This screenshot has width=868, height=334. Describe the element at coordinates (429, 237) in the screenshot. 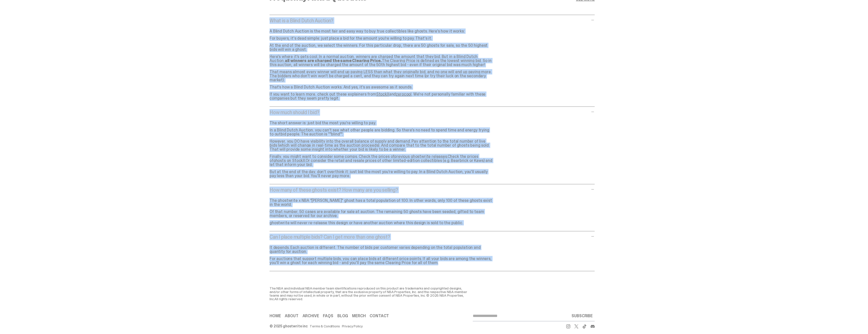

I see `p: Can I place multiple bids? Can I get more than one ghost?` at that location.